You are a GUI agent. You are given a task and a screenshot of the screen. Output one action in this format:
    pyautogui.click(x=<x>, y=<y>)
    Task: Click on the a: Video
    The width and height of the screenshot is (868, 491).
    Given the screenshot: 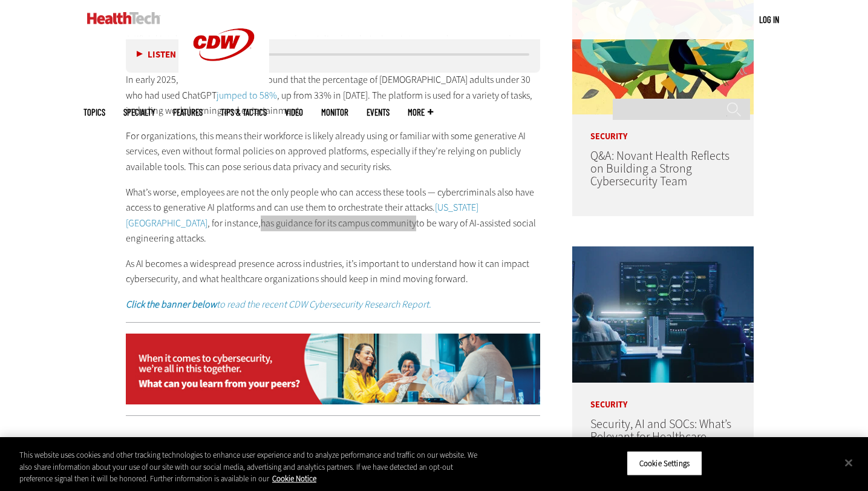 What is the action you would take?
    pyautogui.click(x=294, y=112)
    